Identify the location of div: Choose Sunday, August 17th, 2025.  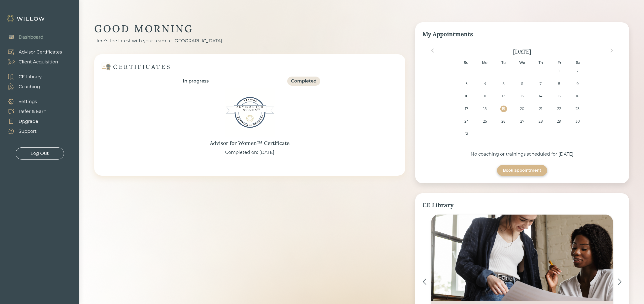
(467, 109).